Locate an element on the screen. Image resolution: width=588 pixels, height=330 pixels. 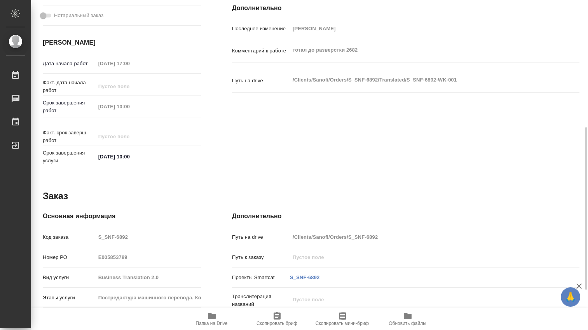
p: Вид услуги is located at coordinates (69, 278).